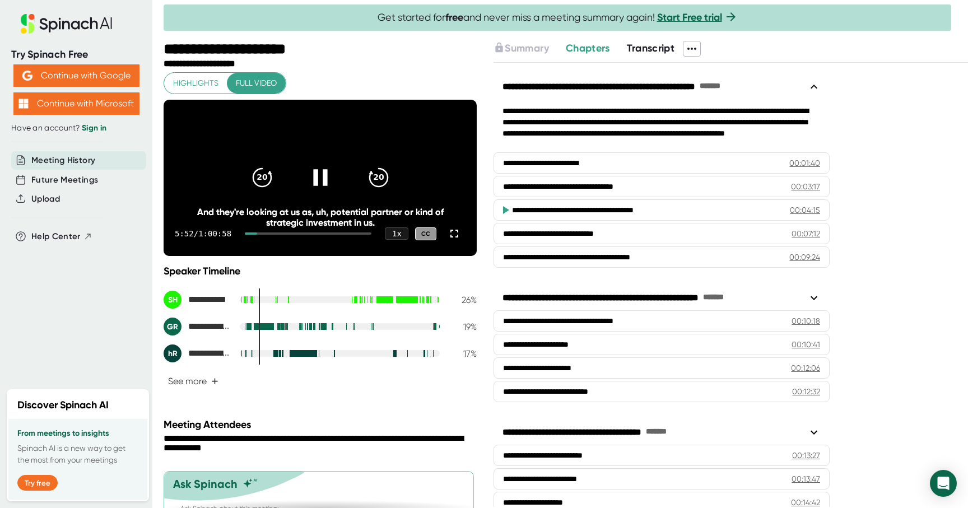 The height and width of the screenshot is (508, 968). Describe the element at coordinates (806, 234) in the screenshot. I see `div: 00:07:12` at that location.